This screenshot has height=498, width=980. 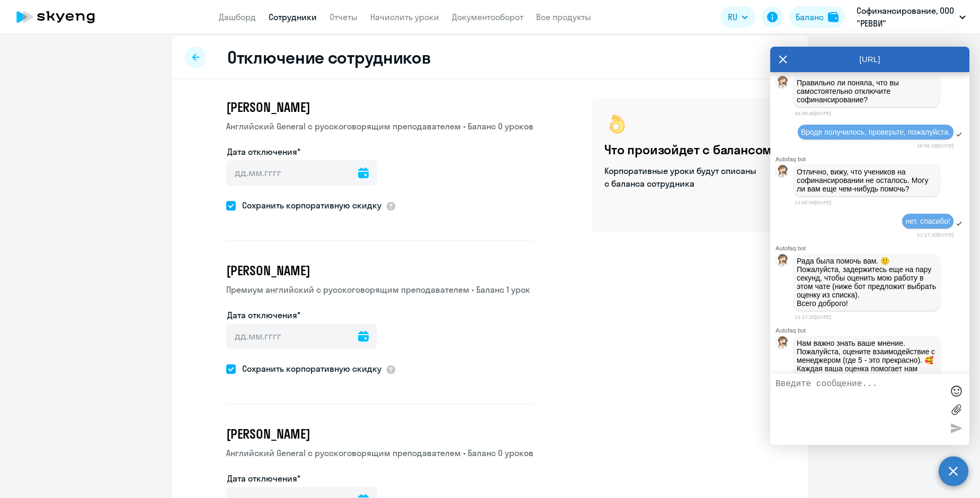 What do you see at coordinates (238, 17) in the screenshot?
I see `a: Дашборд` at bounding box center [238, 17].